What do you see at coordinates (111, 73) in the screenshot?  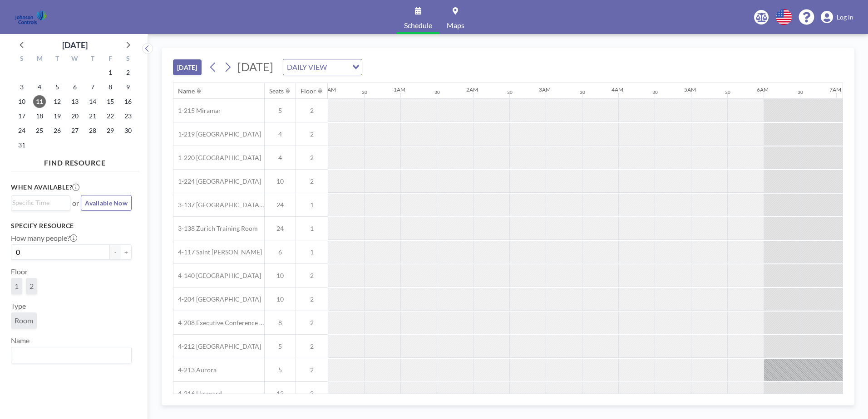 I see `span: Friday, August 1, 2025` at bounding box center [111, 73].